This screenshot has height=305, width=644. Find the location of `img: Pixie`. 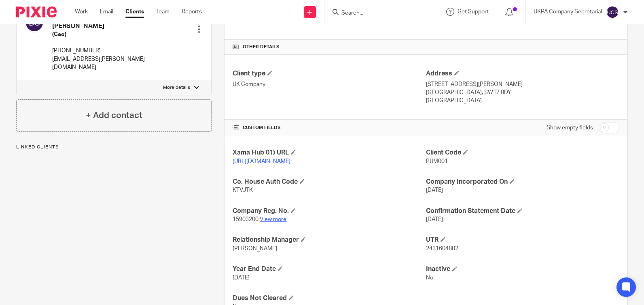

img: Pixie is located at coordinates (37, 12).